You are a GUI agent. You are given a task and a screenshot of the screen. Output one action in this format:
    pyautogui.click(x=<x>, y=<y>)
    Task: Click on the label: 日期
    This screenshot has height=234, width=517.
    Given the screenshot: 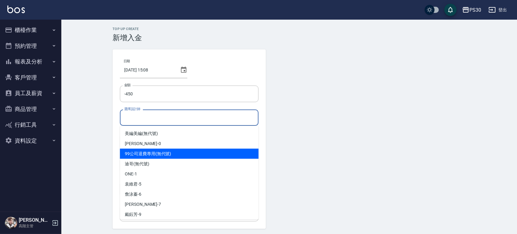 What is the action you would take?
    pyautogui.click(x=127, y=61)
    